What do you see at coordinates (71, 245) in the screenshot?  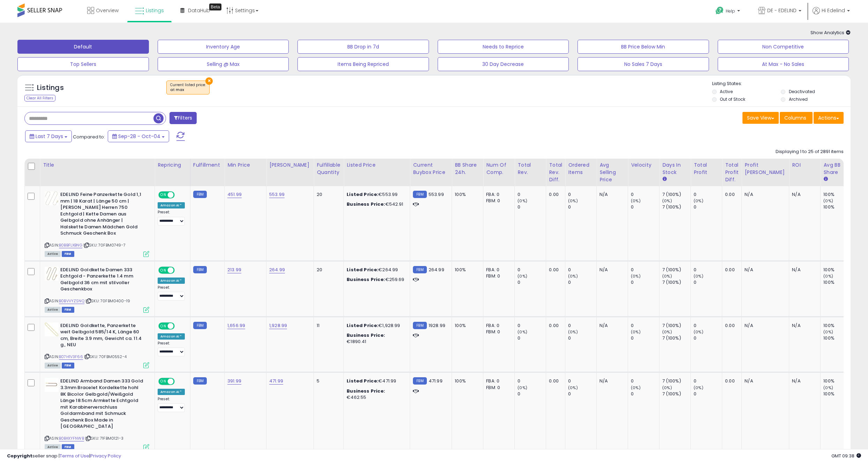 I see `a: B0BBFLXBNG` at bounding box center [71, 245].